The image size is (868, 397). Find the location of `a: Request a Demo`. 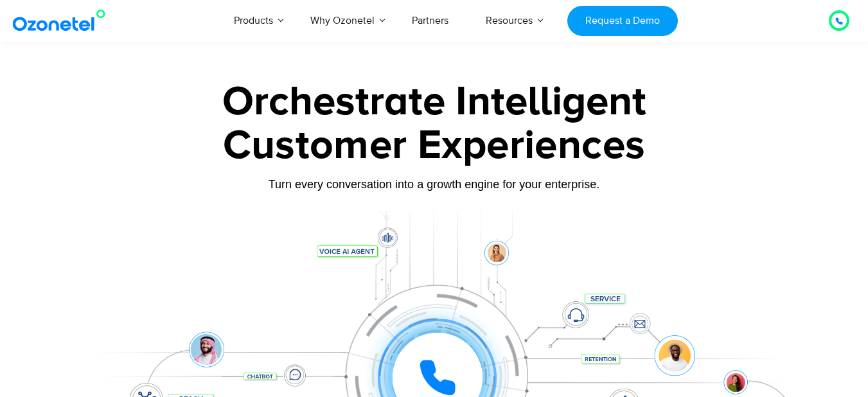

a: Request a Demo is located at coordinates (622, 20).